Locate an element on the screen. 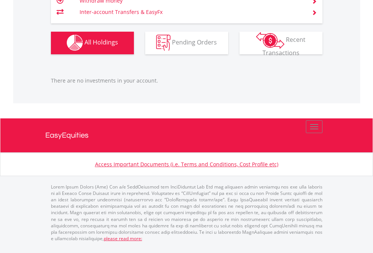 The image size is (373, 253). a: Access Important Documents (i.e. Terms and Conditions, Cost Profile etc) is located at coordinates (187, 164).